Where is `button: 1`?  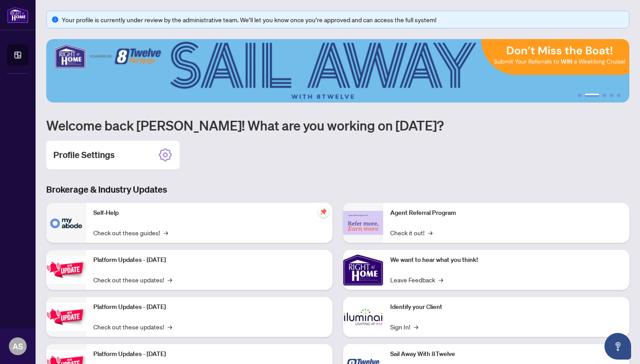
button: 1 is located at coordinates (579, 95).